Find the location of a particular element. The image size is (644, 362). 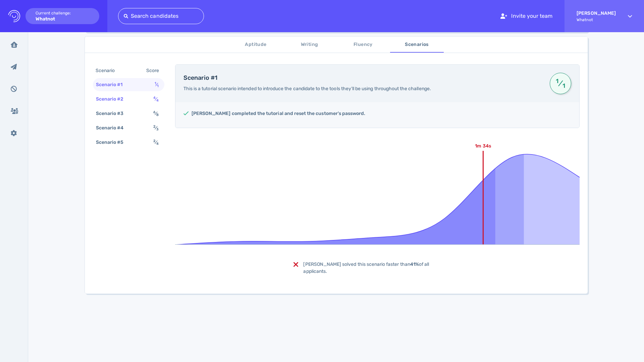

text: 1m 34s is located at coordinates (483, 146).